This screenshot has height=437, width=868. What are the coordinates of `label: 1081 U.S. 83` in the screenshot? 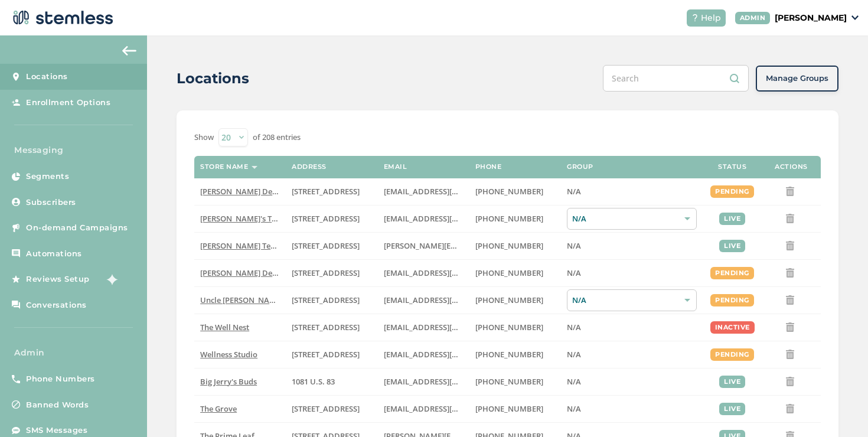 It's located at (331, 381).